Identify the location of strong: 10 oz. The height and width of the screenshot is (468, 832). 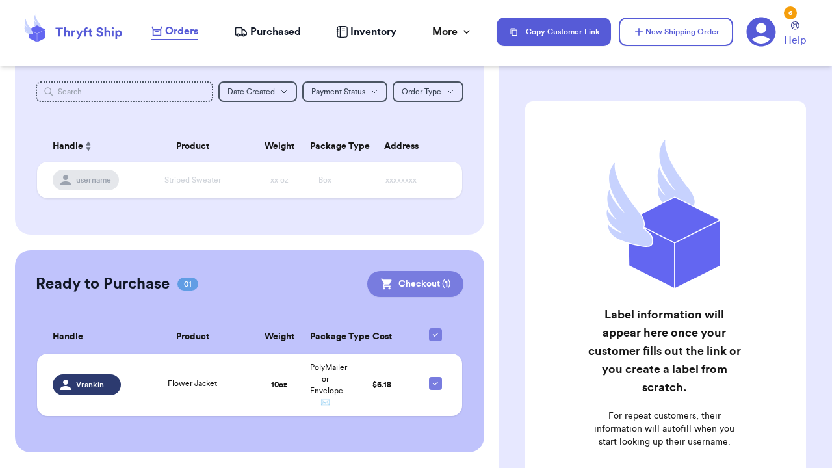
(279, 385).